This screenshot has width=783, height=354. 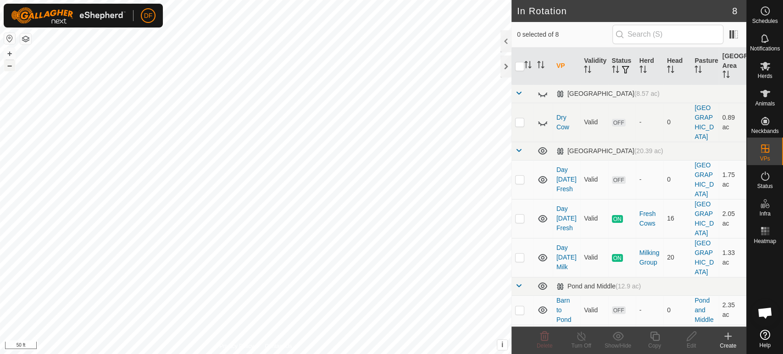 I want to click on span: Help, so click(x=765, y=345).